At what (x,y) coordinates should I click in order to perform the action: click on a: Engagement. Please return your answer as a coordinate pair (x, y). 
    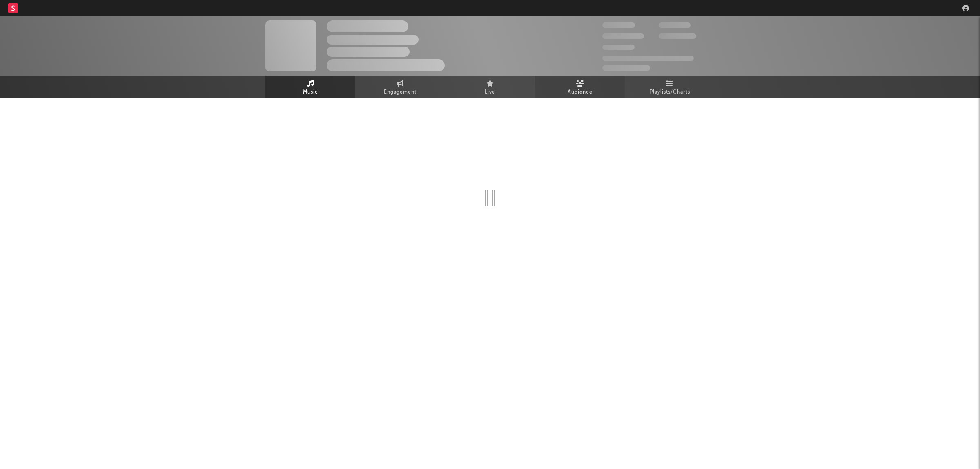
    Looking at the image, I should click on (400, 87).